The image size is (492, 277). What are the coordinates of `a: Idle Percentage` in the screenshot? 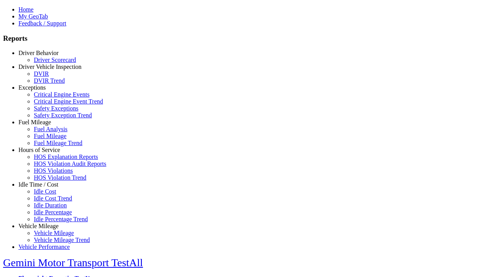 It's located at (53, 212).